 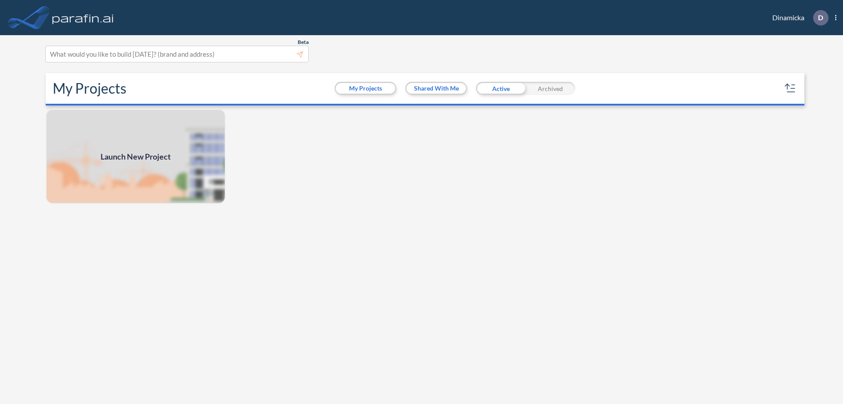 What do you see at coordinates (136, 156) in the screenshot?
I see `img: add` at bounding box center [136, 156].